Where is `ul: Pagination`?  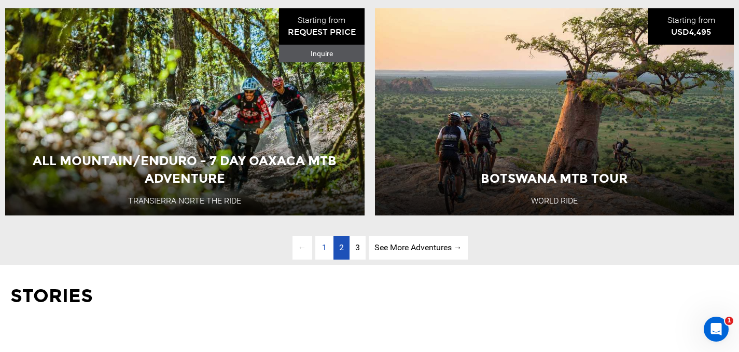
ul: Pagination is located at coordinates (370, 247).